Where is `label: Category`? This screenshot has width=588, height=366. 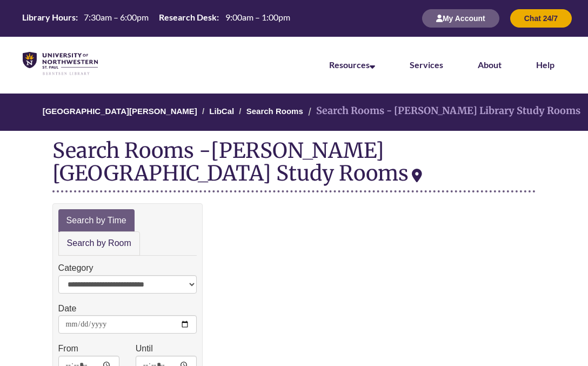
label: Category is located at coordinates (76, 268).